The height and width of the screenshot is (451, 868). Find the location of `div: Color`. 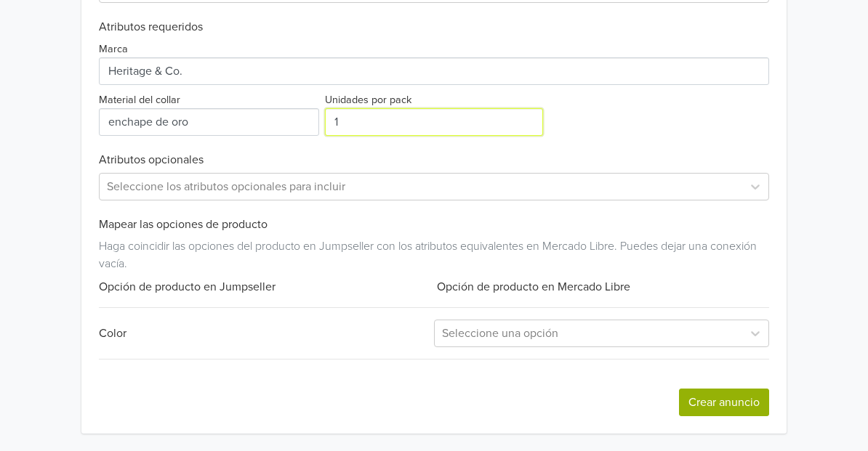

div: Color is located at coordinates (266, 333).